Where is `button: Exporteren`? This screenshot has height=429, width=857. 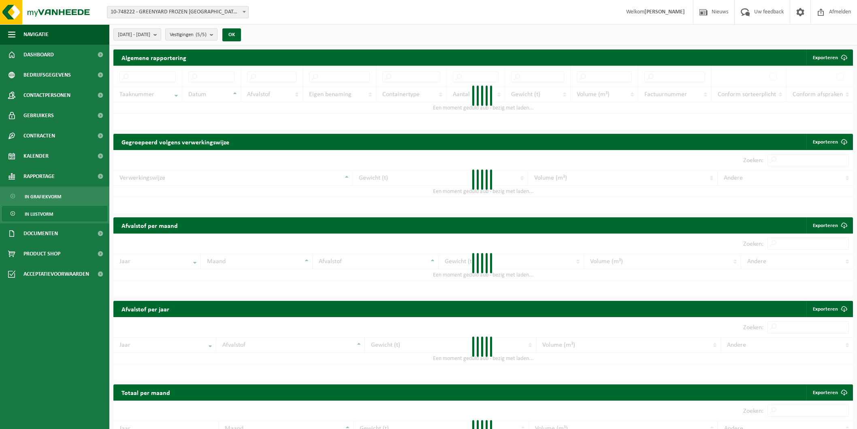
button: Exporteren is located at coordinates (829, 58).